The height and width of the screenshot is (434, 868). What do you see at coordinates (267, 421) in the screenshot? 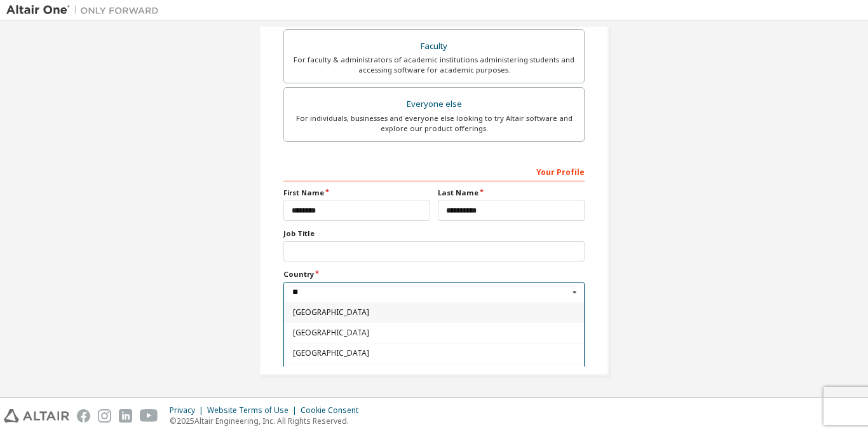
I see `p: © 2025 Altair Engineering, Inc. All Rights Reserved.` at bounding box center [267, 421].